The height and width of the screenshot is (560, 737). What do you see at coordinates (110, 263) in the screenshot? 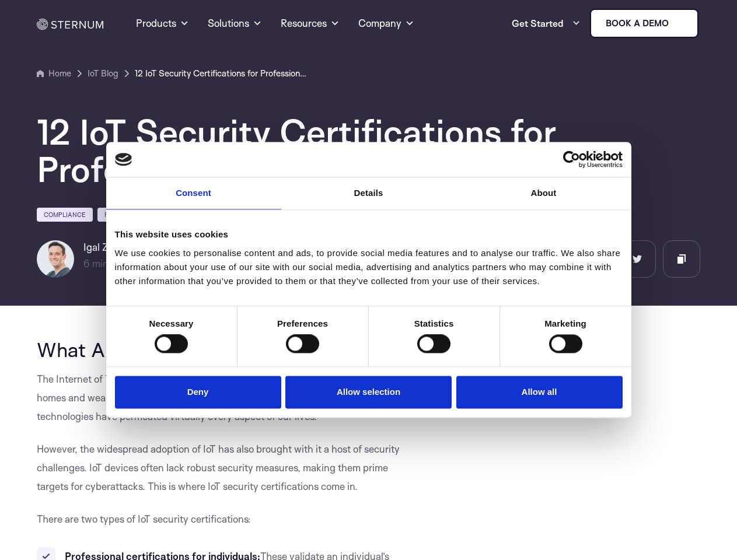
I see `span: min read |` at bounding box center [110, 263].